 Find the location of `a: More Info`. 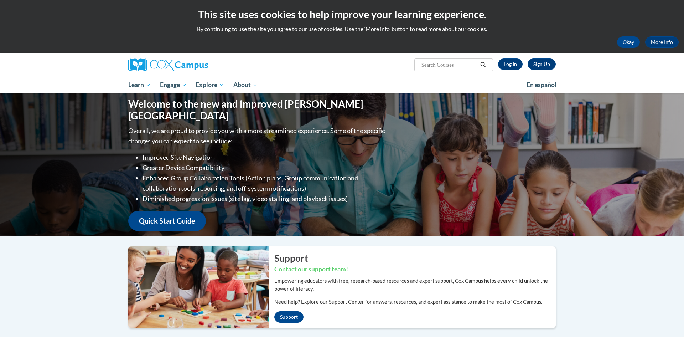

a: More Info is located at coordinates (662, 42).